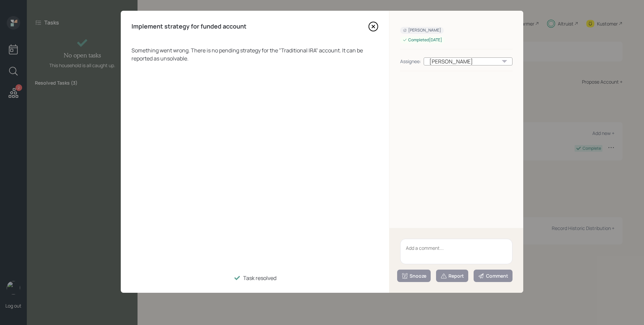  Describe the element at coordinates (189, 27) in the screenshot. I see `h4: Implement strategy for funded account` at that location.